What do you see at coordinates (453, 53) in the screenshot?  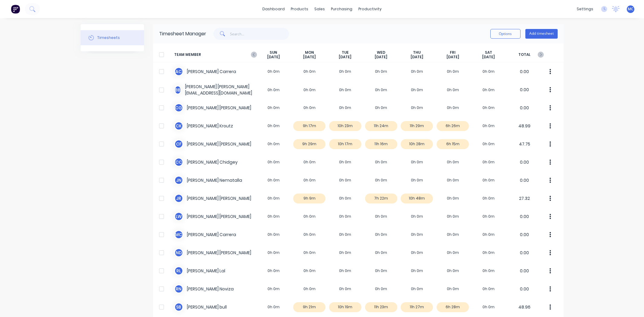 I see `span: FRI` at bounding box center [453, 53].